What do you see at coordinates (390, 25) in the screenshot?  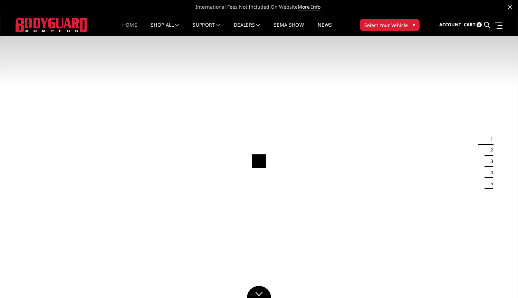 I see `button: Select Your Vehicle` at bounding box center [390, 25].